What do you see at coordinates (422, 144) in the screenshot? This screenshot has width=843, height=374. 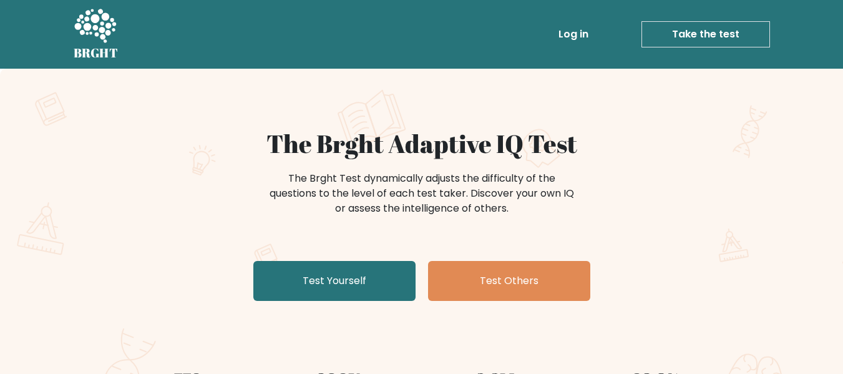 I see `h1: The Brght Adaptive IQ Test` at bounding box center [422, 144].